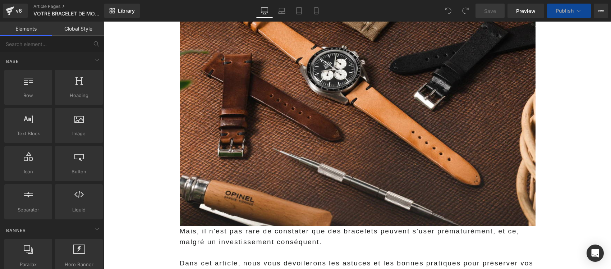 Image resolution: width=611 pixels, height=269 pixels. What do you see at coordinates (79, 171) in the screenshot?
I see `span: Button` at bounding box center [79, 171].